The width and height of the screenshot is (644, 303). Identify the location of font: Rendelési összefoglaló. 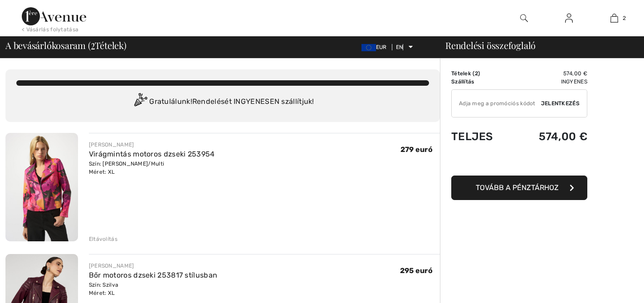
(490, 45).